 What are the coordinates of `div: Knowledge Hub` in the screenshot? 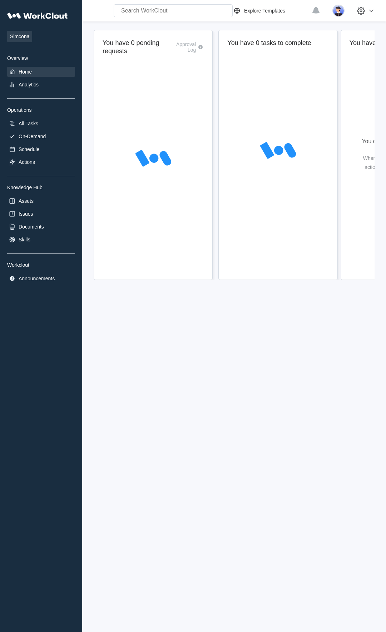 It's located at (41, 187).